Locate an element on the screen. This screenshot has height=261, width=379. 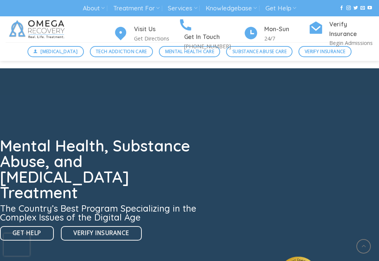
a: Tech Addiction Care is located at coordinates (122, 52).